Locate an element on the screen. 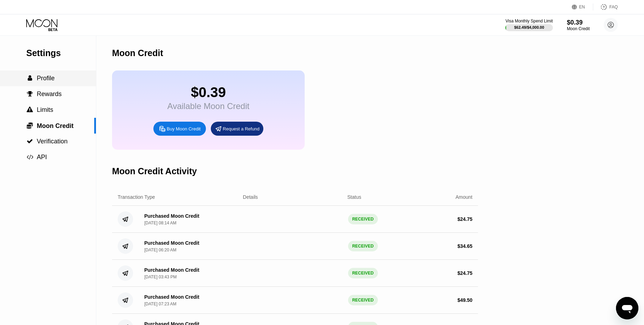 The width and height of the screenshot is (644, 325). div: $ 34.65 is located at coordinates (465, 246).